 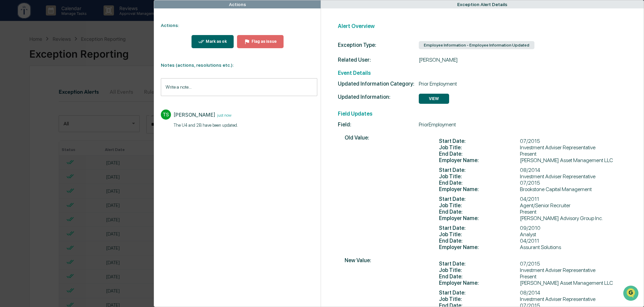 What do you see at coordinates (486, 83) in the screenshot?
I see `div: Prior Employment` at bounding box center [486, 83].